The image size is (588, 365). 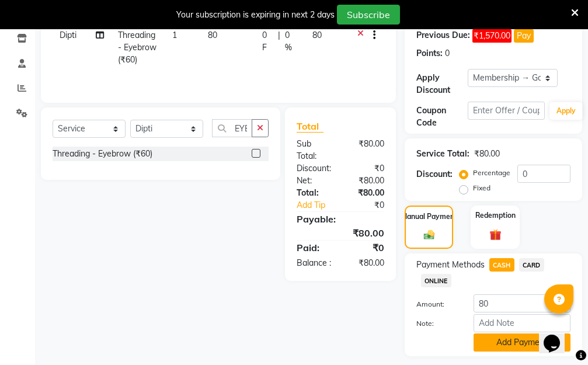 I want to click on span: ₹1,570.00, so click(x=492, y=35).